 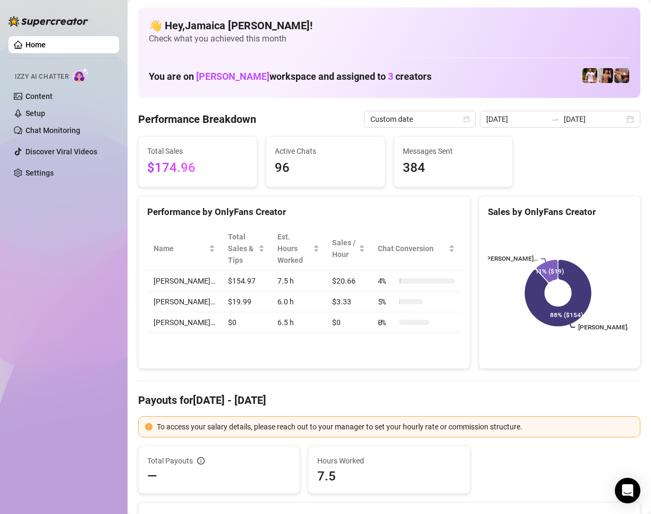 I want to click on input: Start date, so click(x=517, y=119).